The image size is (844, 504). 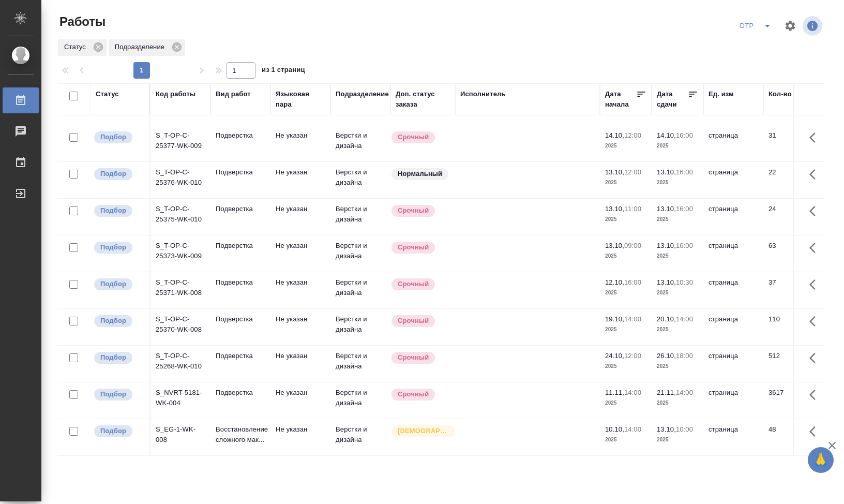 What do you see at coordinates (791, 26) in the screenshot?
I see `span: Настроить таблицу` at bounding box center [791, 26].